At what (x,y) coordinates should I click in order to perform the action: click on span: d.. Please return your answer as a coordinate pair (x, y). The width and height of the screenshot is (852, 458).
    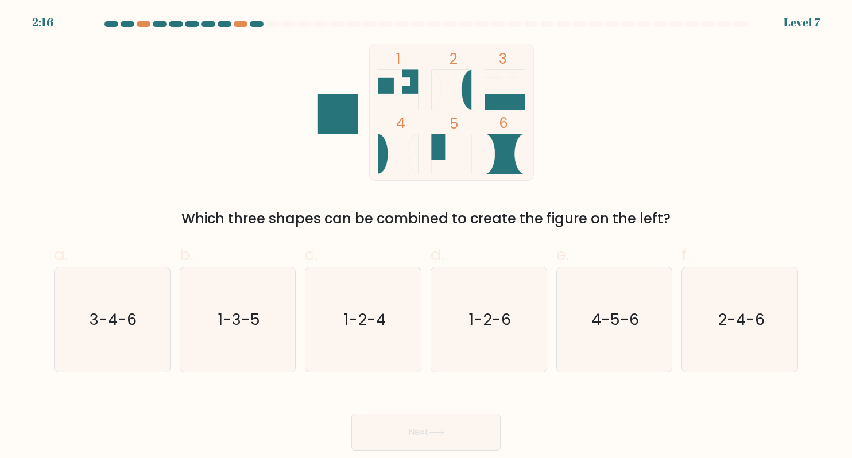
    Looking at the image, I should click on (438, 254).